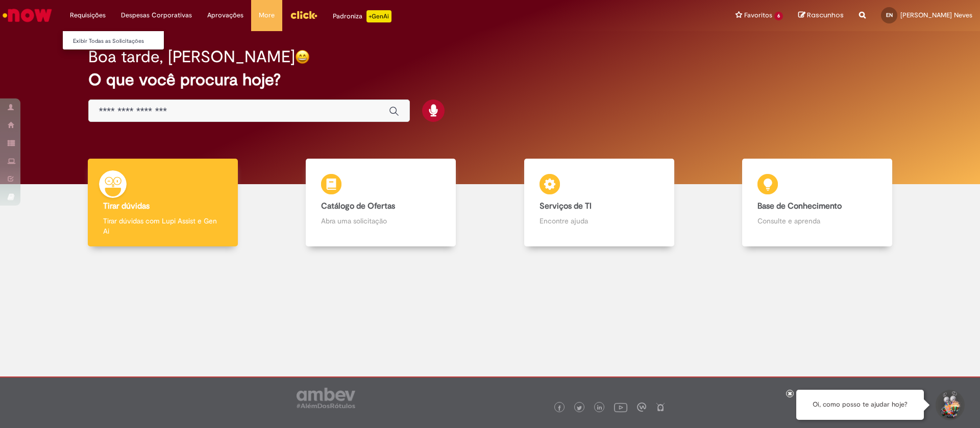 The image size is (980, 428). I want to click on span: Rascunhos, so click(825, 15).